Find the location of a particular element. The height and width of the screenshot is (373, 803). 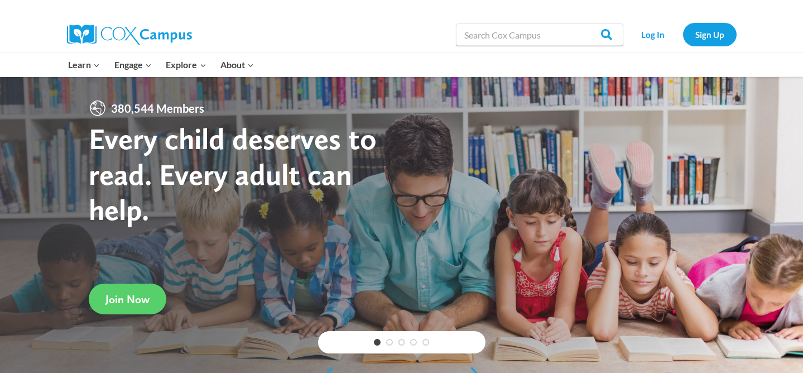

input: Search Cox Campus is located at coordinates (540, 35).